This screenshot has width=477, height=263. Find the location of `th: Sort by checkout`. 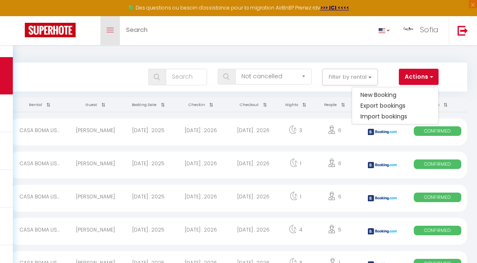

th: Sort by checkout is located at coordinates (253, 105).